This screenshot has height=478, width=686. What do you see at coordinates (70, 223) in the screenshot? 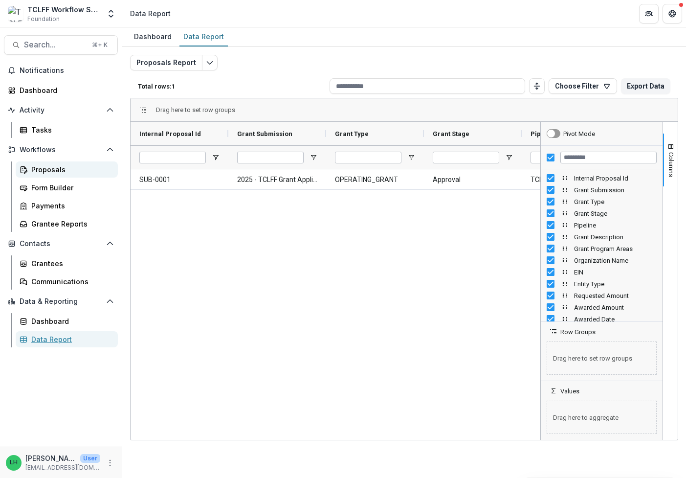
I see `div: Grantee Reports` at bounding box center [70, 223].